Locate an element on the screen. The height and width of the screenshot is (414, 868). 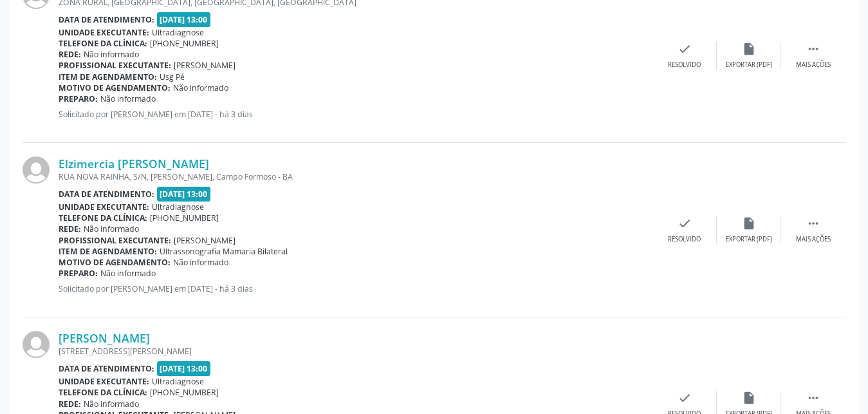
span: Usg Pé is located at coordinates (172, 76).